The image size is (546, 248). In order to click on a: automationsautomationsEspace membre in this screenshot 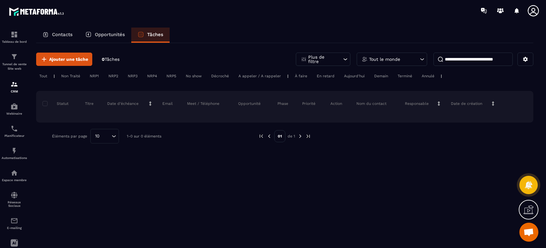, I will do `click(14, 176)`.